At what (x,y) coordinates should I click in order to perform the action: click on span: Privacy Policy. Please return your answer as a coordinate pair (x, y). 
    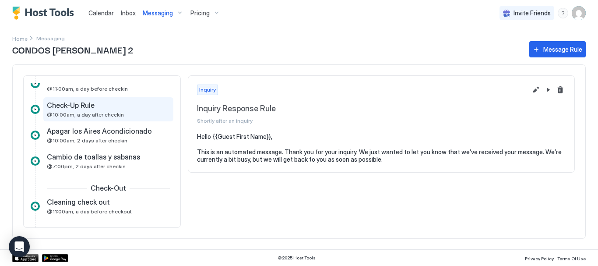
    Looking at the image, I should click on (539, 258).